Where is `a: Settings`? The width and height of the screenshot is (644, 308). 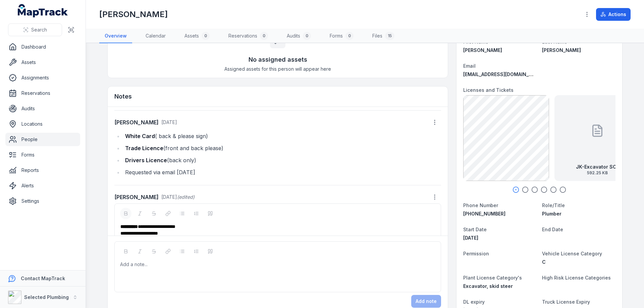 a: Settings is located at coordinates (43, 201).